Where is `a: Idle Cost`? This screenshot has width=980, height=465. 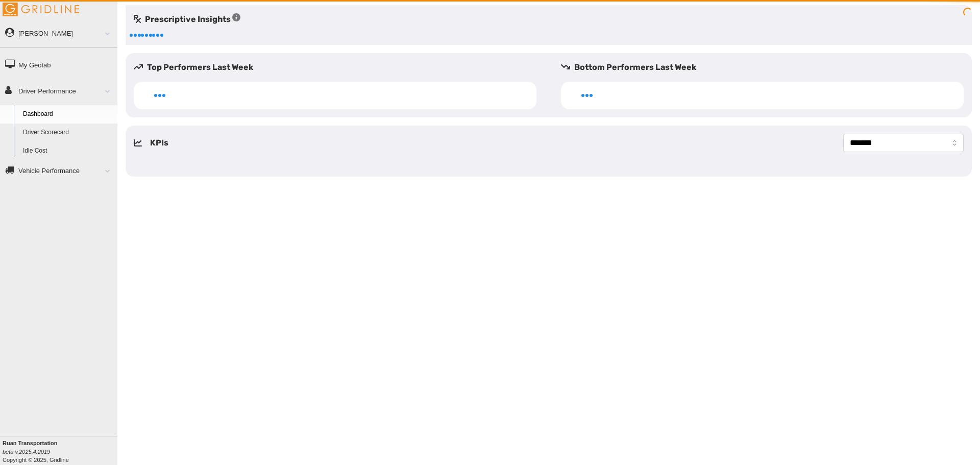
a: Idle Cost is located at coordinates (68, 151).